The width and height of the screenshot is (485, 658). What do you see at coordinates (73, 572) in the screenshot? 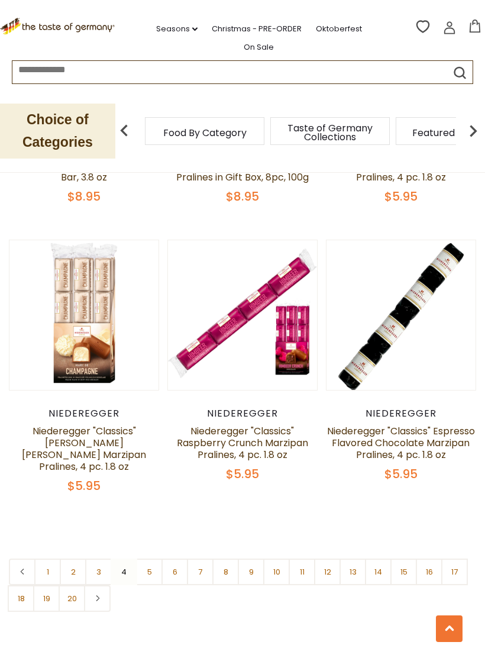
I see `a: 2` at bounding box center [73, 572].